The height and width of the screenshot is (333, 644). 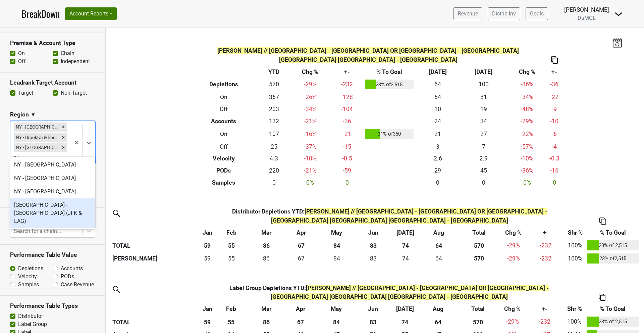 What do you see at coordinates (479, 258) in the screenshot?
I see `div: 570` at bounding box center [479, 258].